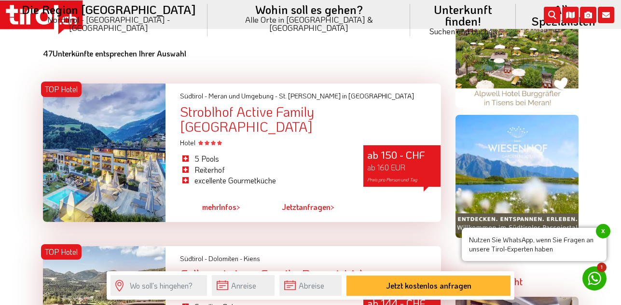 This screenshot has width=621, height=305. Describe the element at coordinates (243, 96) in the screenshot. I see `span: Meran und Umgebung -` at that location.